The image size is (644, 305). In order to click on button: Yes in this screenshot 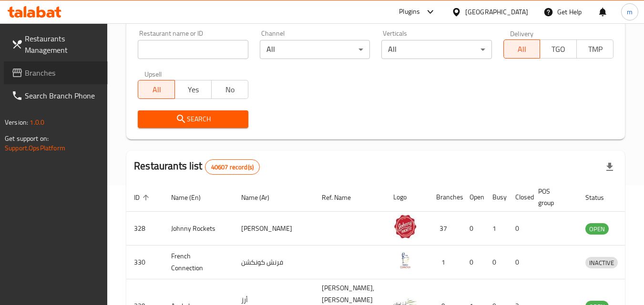, I will do `click(193, 89)`.